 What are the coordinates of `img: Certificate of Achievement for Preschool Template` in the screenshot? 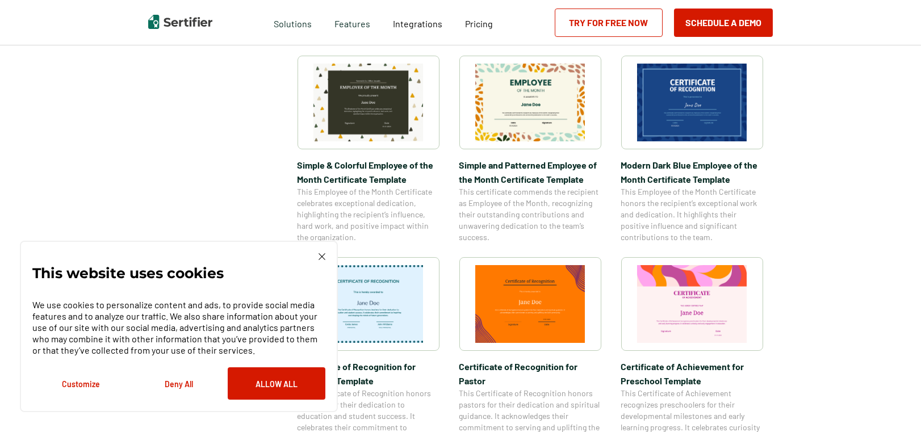 It's located at (692, 304).